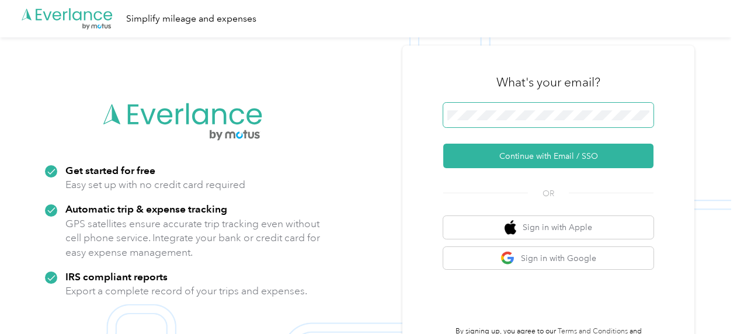 The height and width of the screenshot is (334, 737). Describe the element at coordinates (193, 238) in the screenshot. I see `p: GPS satellites ensure accurate trip tracking even without cell phone service. Integrate your bank...` at that location.